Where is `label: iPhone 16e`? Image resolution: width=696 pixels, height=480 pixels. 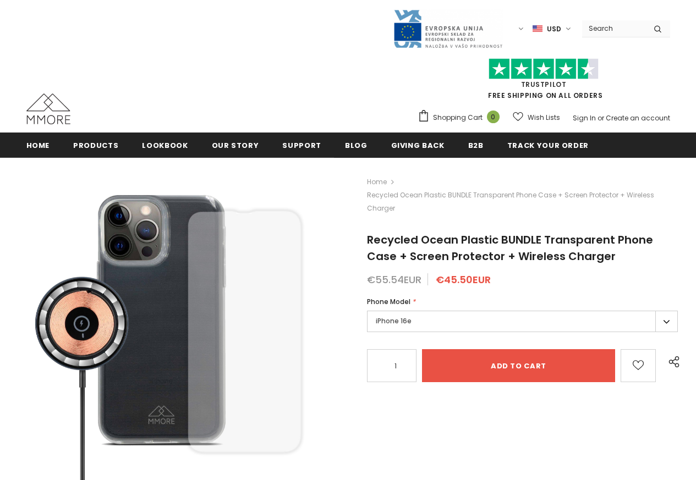
label: iPhone 16e is located at coordinates (522, 321).